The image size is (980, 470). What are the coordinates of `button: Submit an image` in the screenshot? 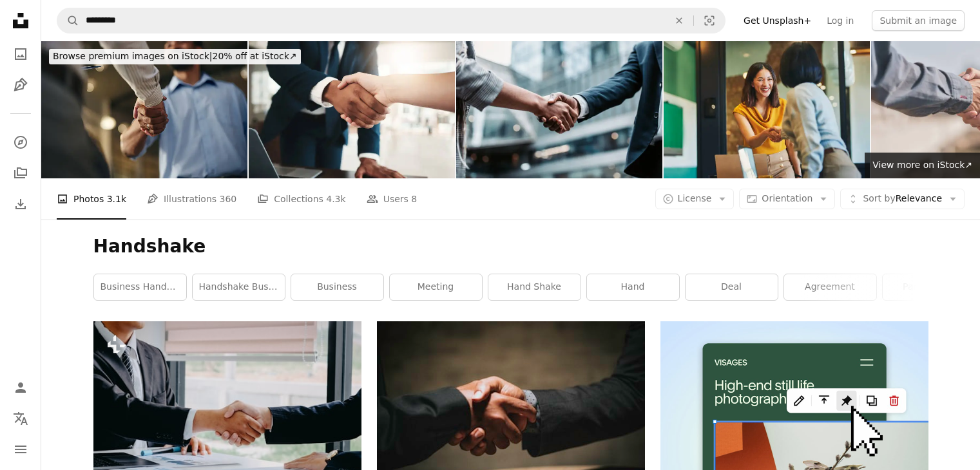 It's located at (918, 21).